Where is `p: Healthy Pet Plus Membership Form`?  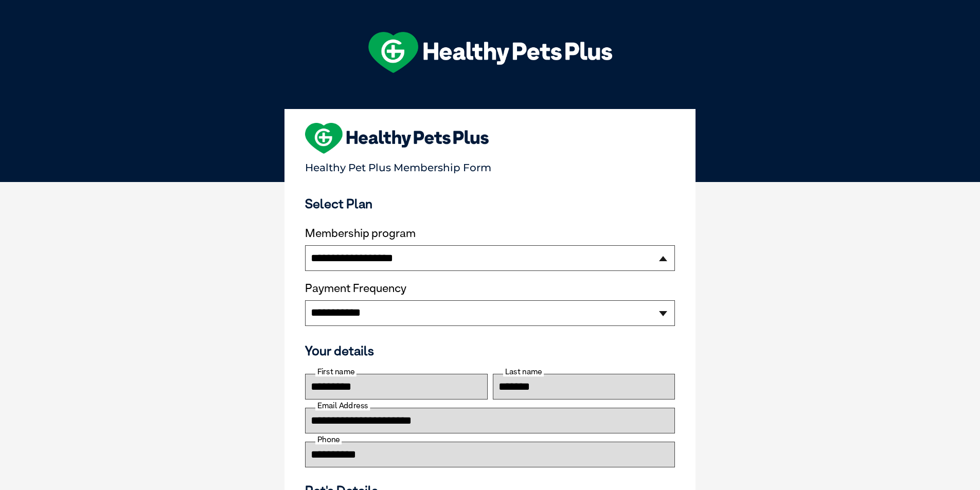 p: Healthy Pet Plus Membership Form is located at coordinates (490, 165).